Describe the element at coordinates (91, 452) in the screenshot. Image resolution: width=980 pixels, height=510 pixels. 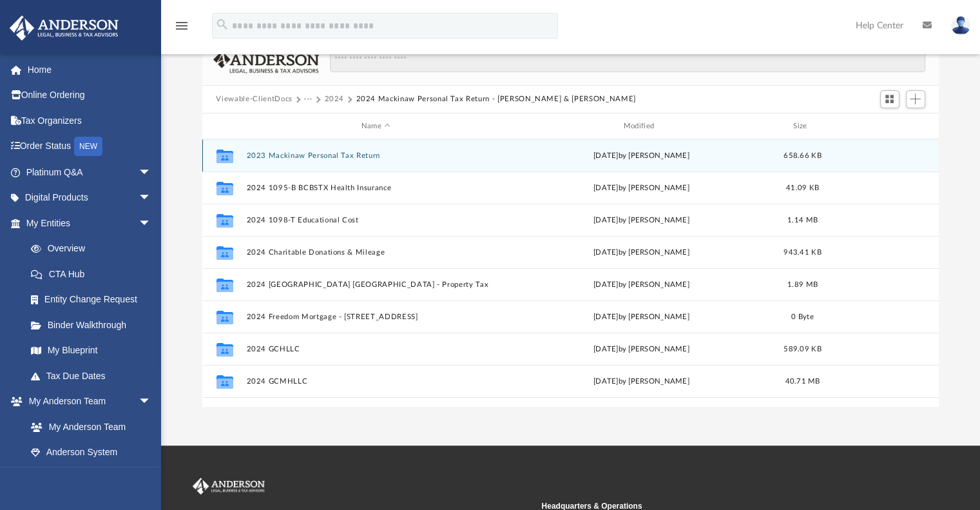
I see `a: Anderson System` at that location.